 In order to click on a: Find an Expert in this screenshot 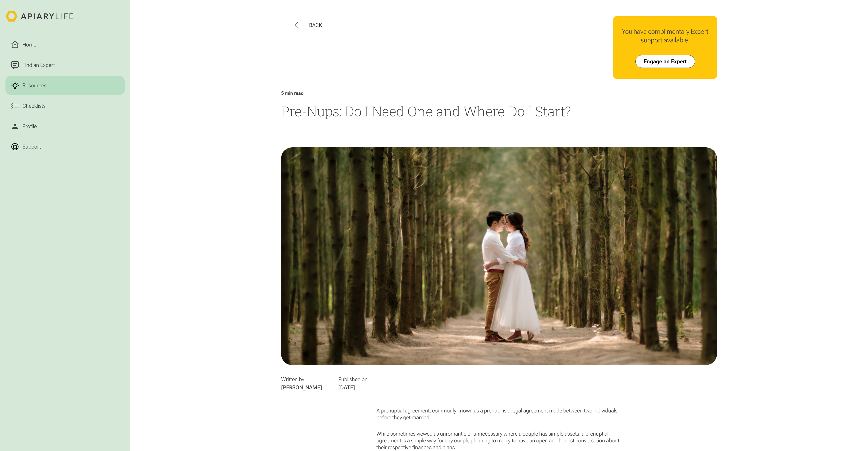, I will do `click(65, 65)`.